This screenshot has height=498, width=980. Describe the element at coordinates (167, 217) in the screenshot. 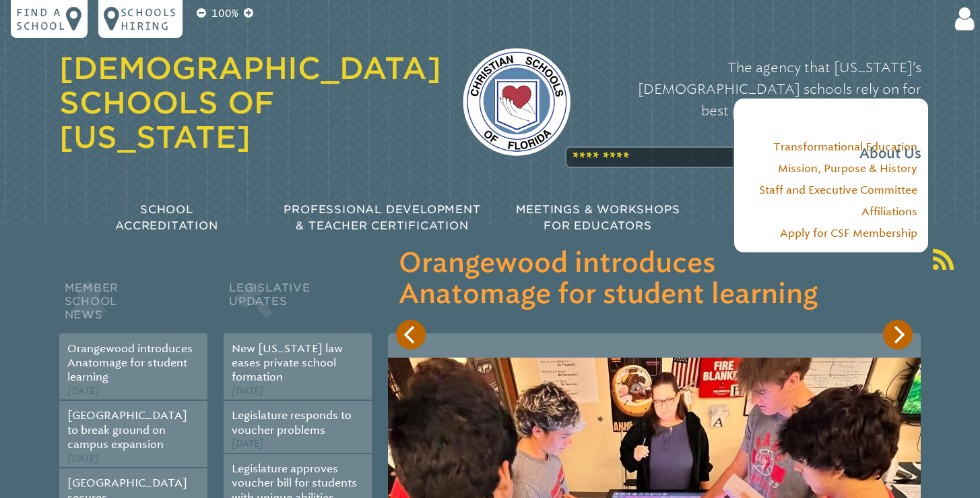

I see `span: School Accreditation` at that location.